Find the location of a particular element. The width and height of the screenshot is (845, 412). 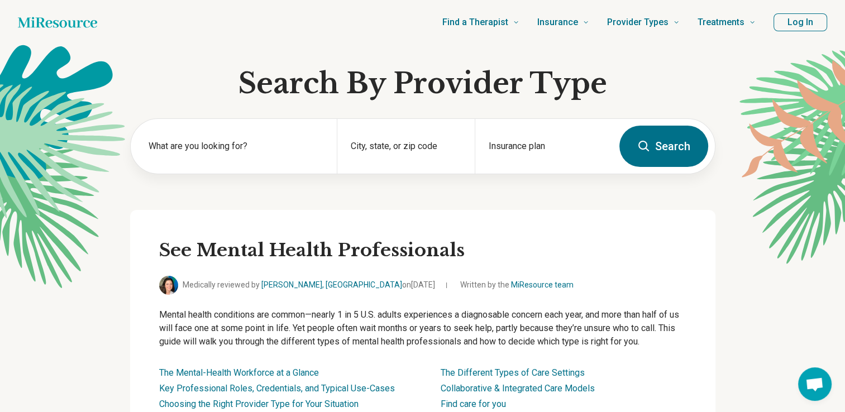

span: Written by the is located at coordinates (517, 285).